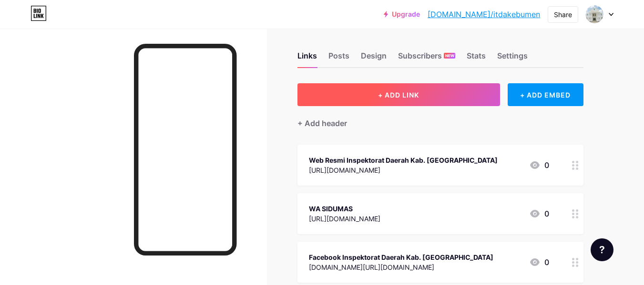 The image size is (644, 285). Describe the element at coordinates (307, 58) in the screenshot. I see `div: Links` at that location.